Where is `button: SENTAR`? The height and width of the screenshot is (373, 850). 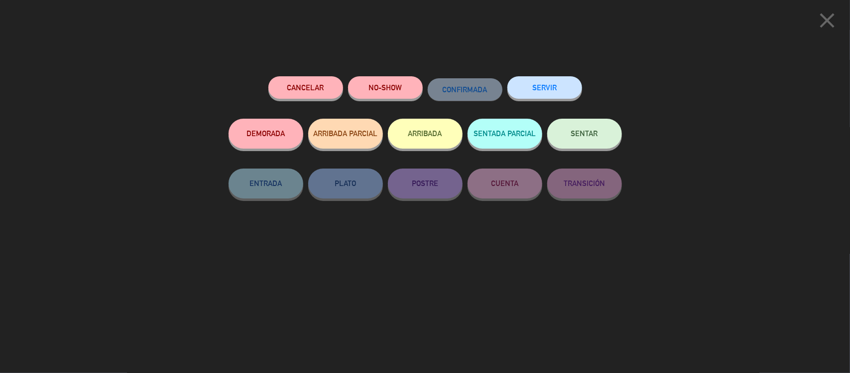
button: SENTAR is located at coordinates (585, 133).